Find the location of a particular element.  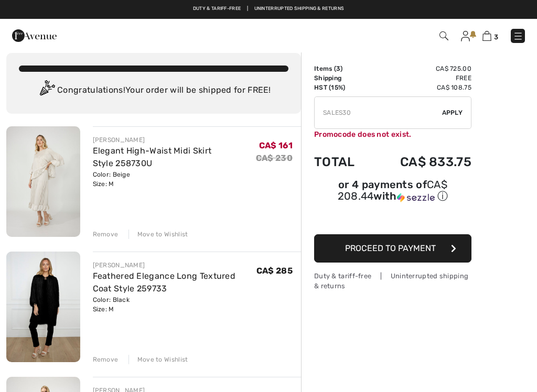

img: Search is located at coordinates (444, 36).